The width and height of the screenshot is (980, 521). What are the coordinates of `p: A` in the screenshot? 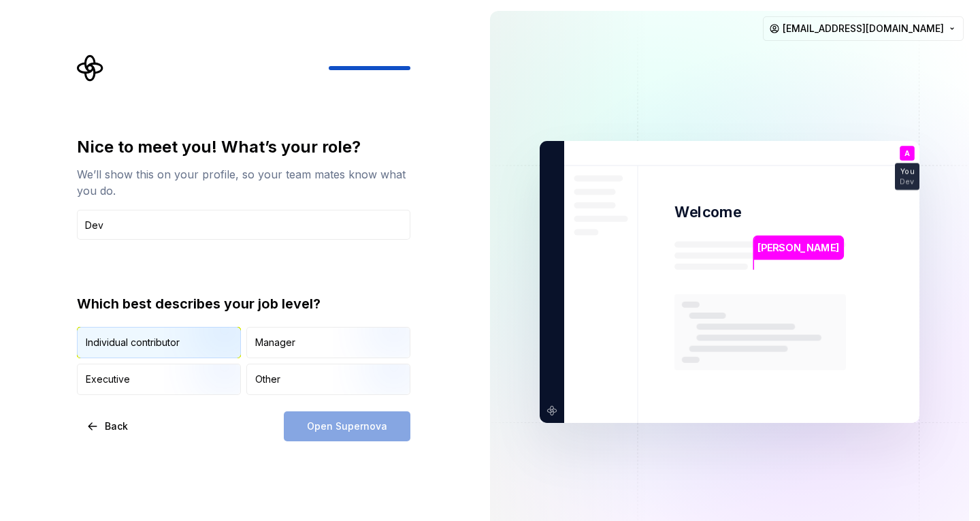 It's located at (907, 153).